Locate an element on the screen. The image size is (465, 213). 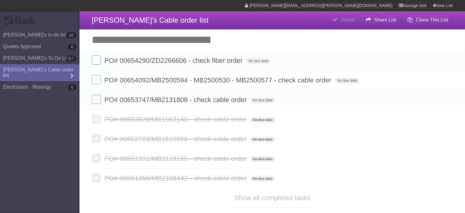
b: 17 is located at coordinates (71, 58).